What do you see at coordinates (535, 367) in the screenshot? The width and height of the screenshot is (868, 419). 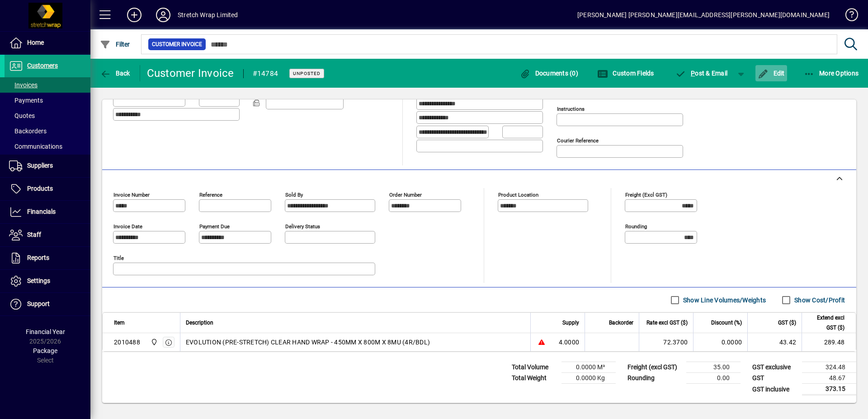 I see `td: Total Volume` at bounding box center [535, 367].